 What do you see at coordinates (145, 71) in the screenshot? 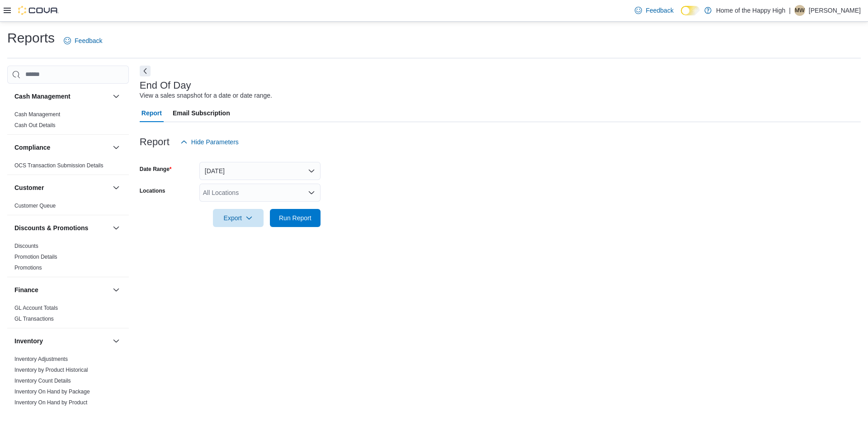
I see `button: Next` at bounding box center [145, 71].